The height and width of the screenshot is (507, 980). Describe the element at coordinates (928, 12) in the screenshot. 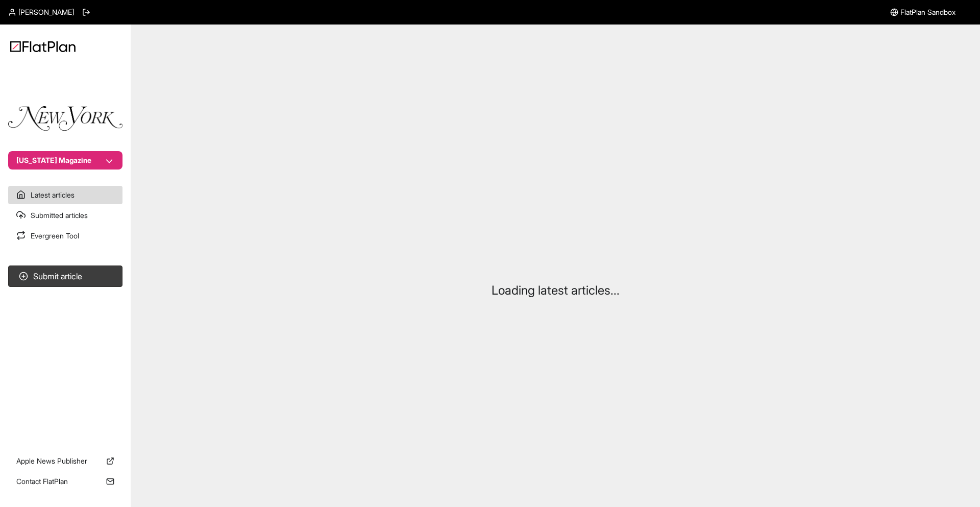

I see `span: FlatPlan Sandbox` at that location.